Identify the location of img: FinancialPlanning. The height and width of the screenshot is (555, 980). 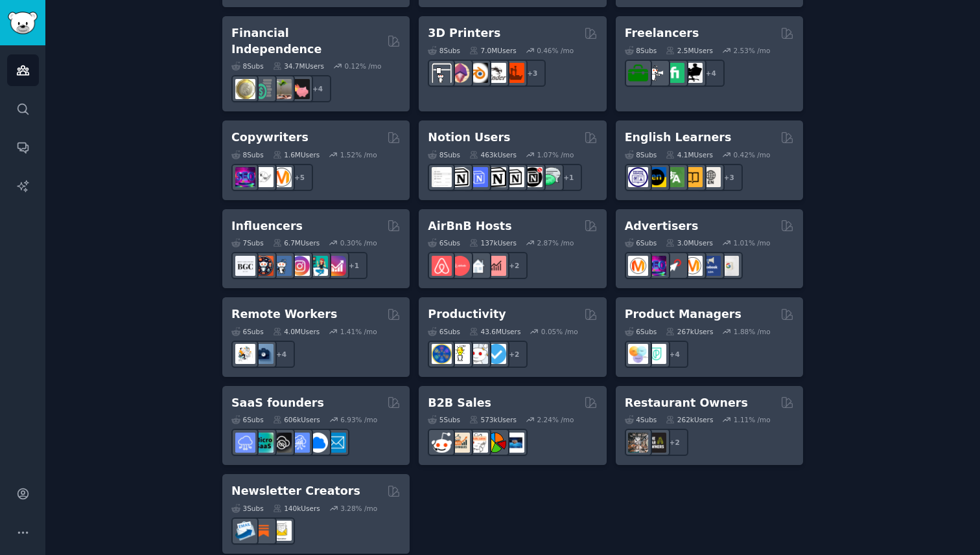
(263, 89).